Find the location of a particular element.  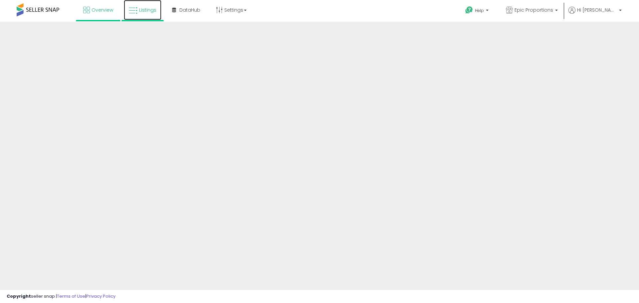

a: Help is located at coordinates (478, 11).